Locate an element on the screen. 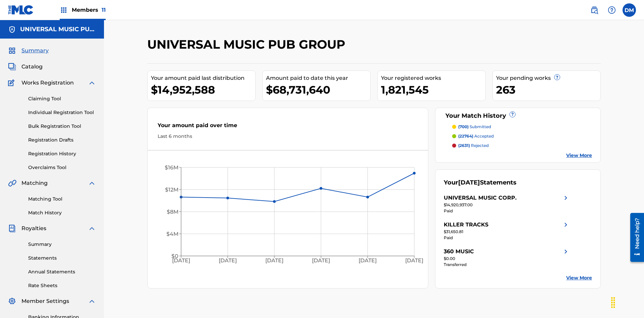 The width and height of the screenshot is (644, 318). span: (700) is located at coordinates (463, 127).